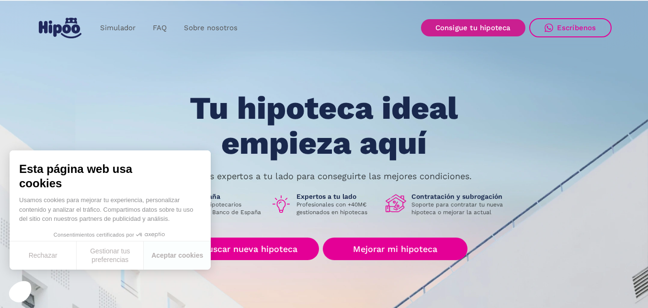  I want to click on h1: Contratación y subrogación, so click(461, 196).